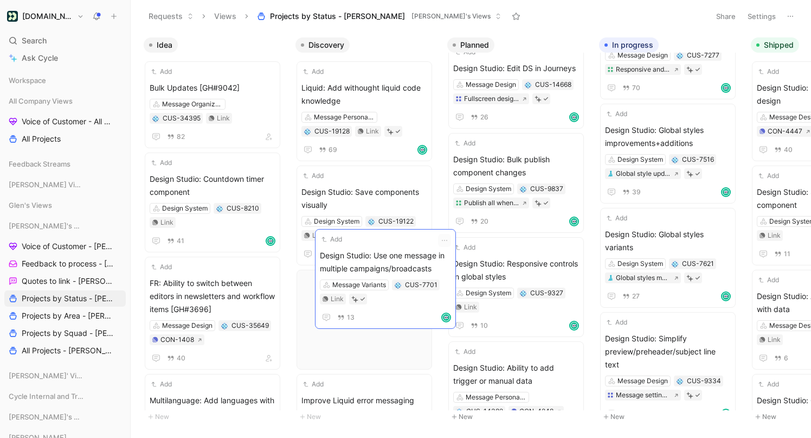  Describe the element at coordinates (484, 117) in the screenshot. I see `span: 26` at that location.